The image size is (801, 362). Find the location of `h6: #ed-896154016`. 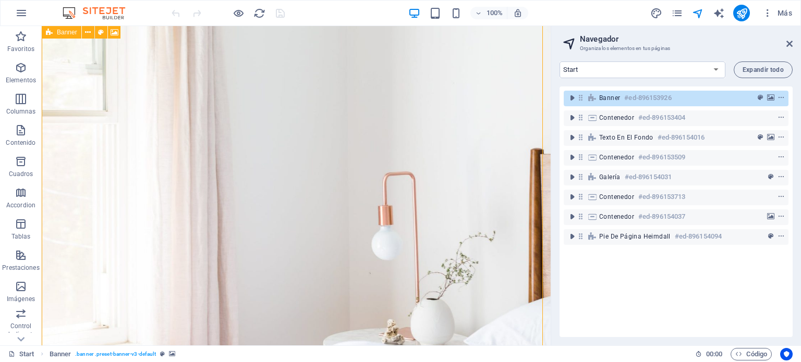

h6: #ed-896154016 is located at coordinates (681, 138).